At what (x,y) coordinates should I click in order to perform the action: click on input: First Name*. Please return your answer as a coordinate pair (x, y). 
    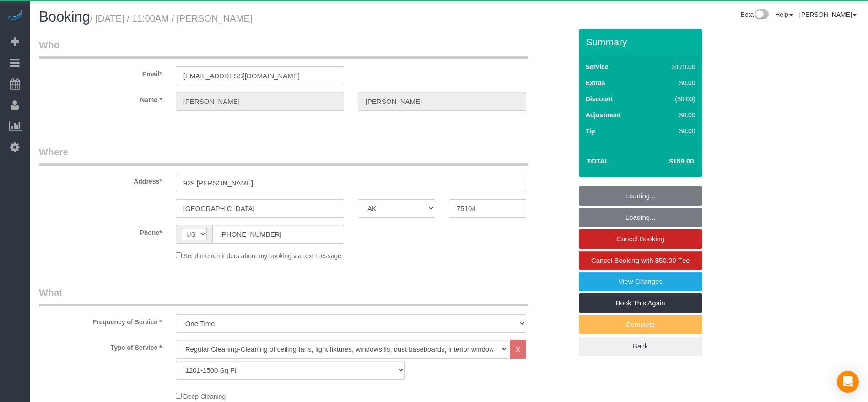
    Looking at the image, I should click on (260, 101).